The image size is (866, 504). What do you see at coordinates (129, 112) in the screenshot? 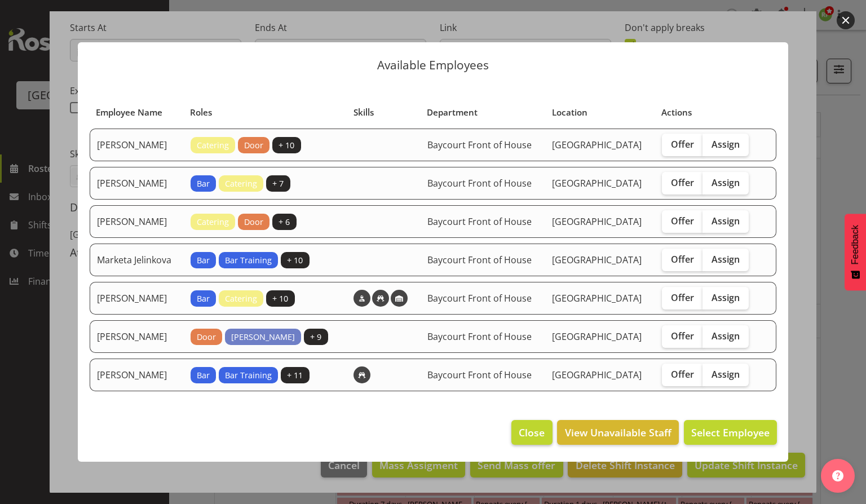
I see `span: Employee Name` at bounding box center [129, 112].